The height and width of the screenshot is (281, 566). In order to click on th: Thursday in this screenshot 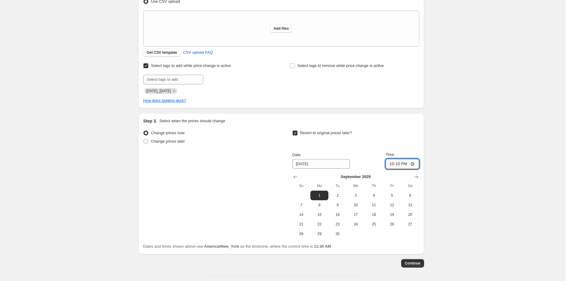, I will do `click(374, 186)`.